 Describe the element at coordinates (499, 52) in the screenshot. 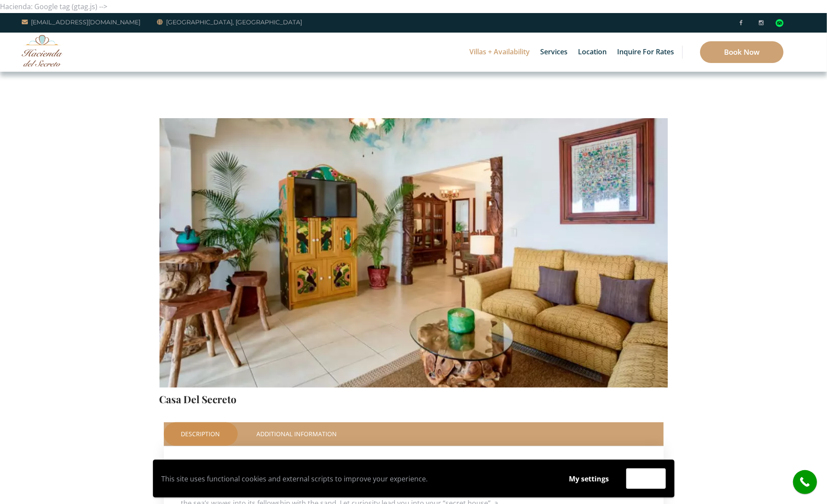

I see `a: Villas + Availability` at that location.